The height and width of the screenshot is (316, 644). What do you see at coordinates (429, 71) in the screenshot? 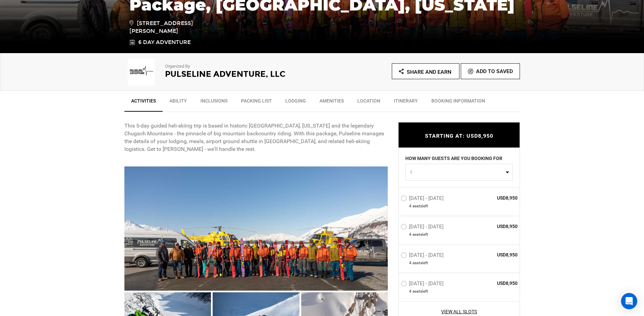
I see `span: Share and Earn` at bounding box center [429, 71].